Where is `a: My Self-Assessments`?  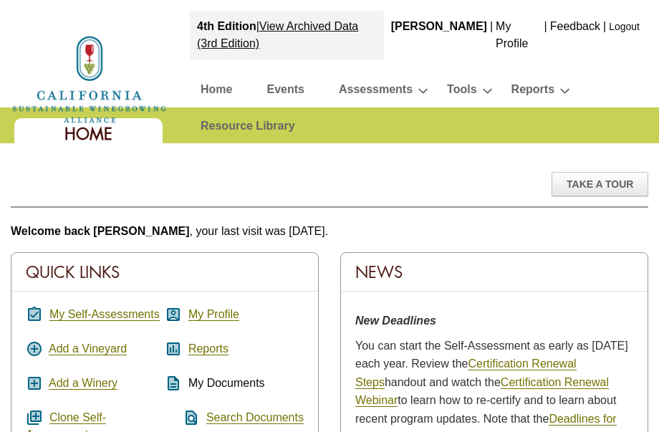
a: My Self-Assessments is located at coordinates (105, 315).